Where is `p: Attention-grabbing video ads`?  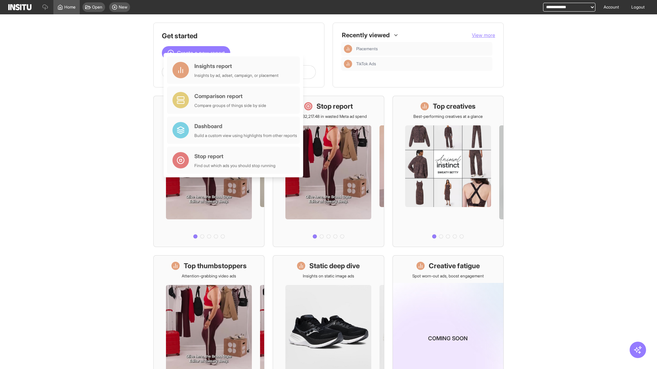
p: Attention-grabbing video ads is located at coordinates (209, 276).